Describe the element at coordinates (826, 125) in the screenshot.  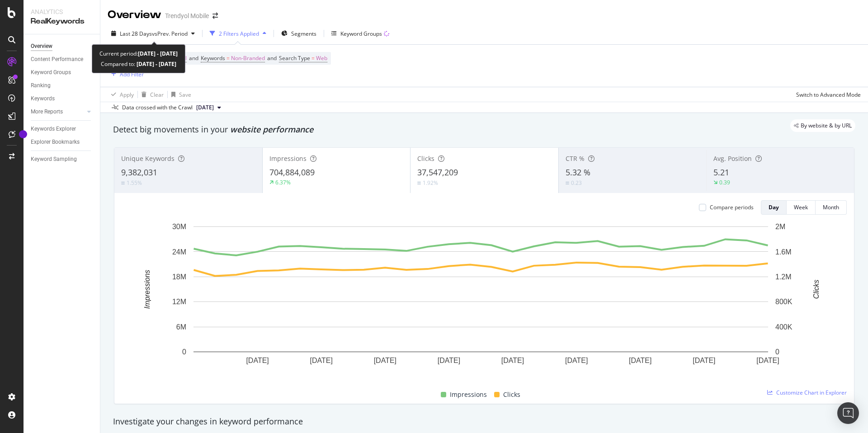
I see `span: By website & by URL` at that location.